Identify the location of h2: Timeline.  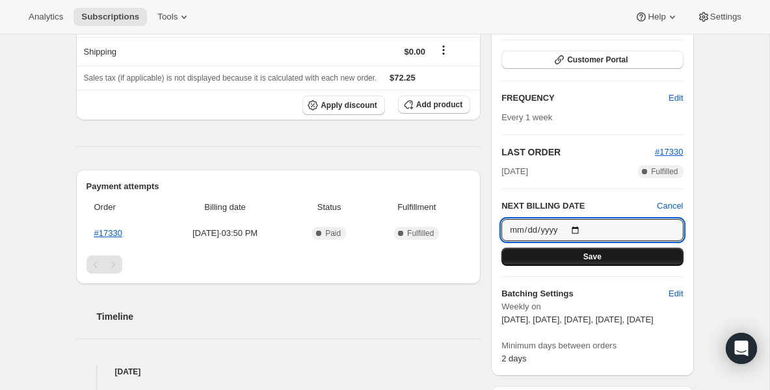
(289, 317).